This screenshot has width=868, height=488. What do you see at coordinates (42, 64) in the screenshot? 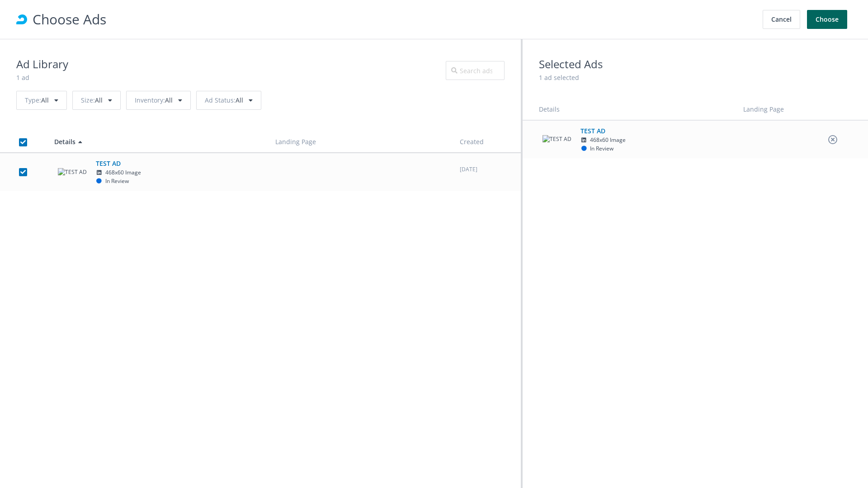
I see `h2: Ad Library` at bounding box center [42, 64].